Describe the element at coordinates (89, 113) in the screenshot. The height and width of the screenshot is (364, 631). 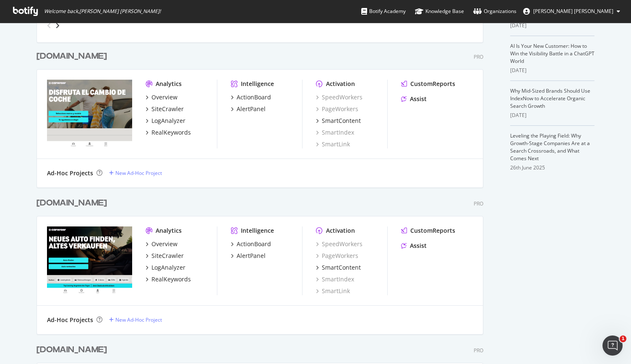
I see `img: www.carwow.es` at that location.